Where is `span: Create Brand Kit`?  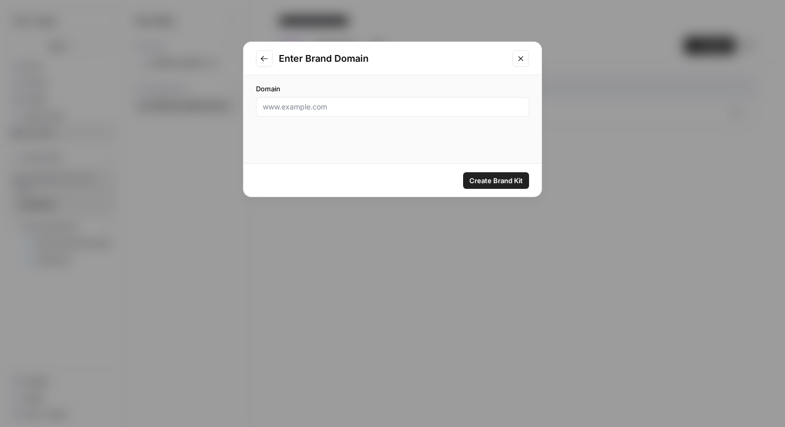
span: Create Brand Kit is located at coordinates (496, 181).